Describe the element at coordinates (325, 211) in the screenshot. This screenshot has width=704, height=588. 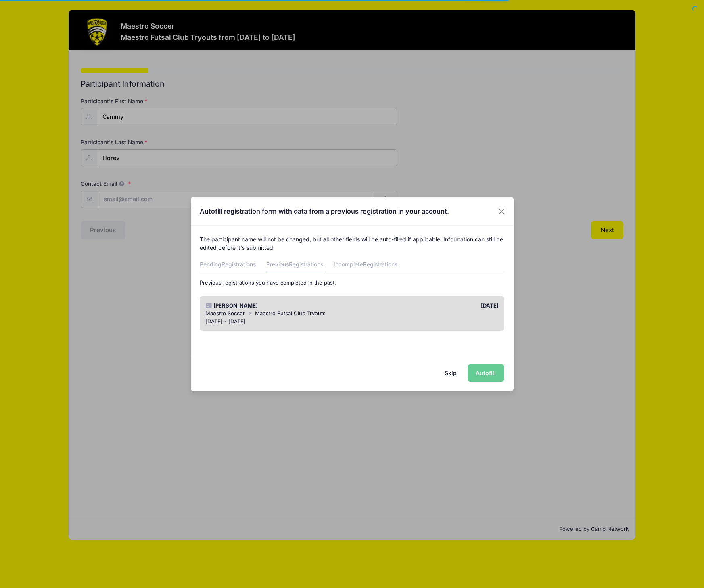
I see `h4: Autofill registration form with data from a previous registration in your account.` at that location.